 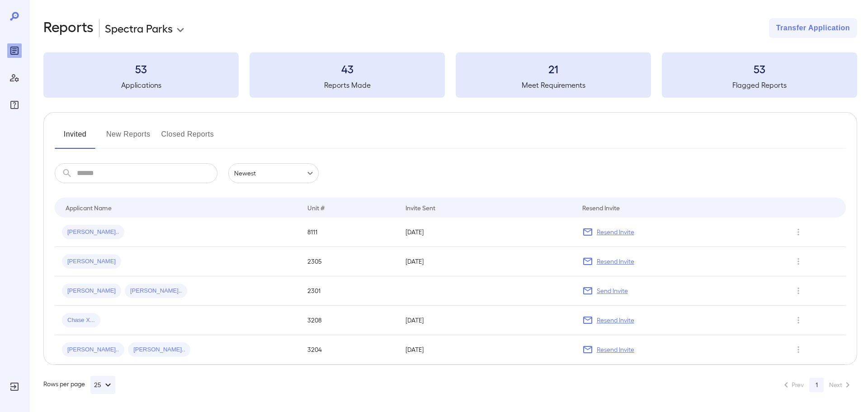 What do you see at coordinates (816, 385) in the screenshot?
I see `button: page 1` at bounding box center [816, 385].